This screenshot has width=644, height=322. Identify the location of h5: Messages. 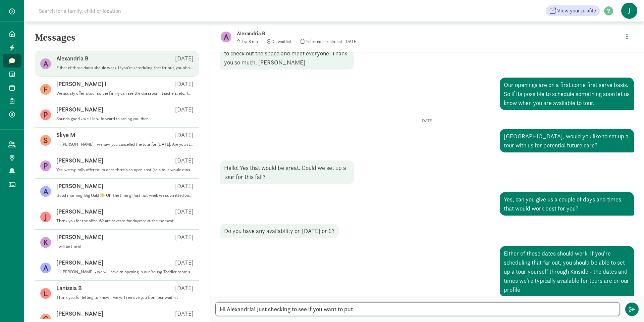
(117, 40).